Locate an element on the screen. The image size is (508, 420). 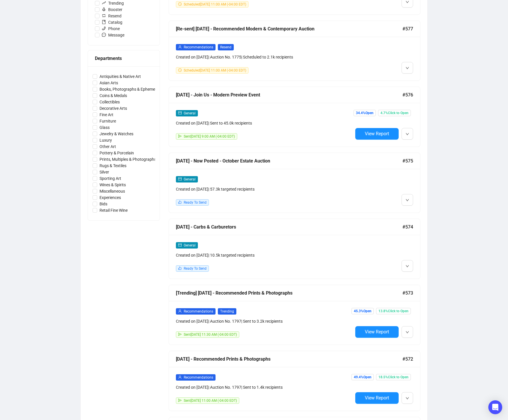
span: Message is located at coordinates (114, 35).